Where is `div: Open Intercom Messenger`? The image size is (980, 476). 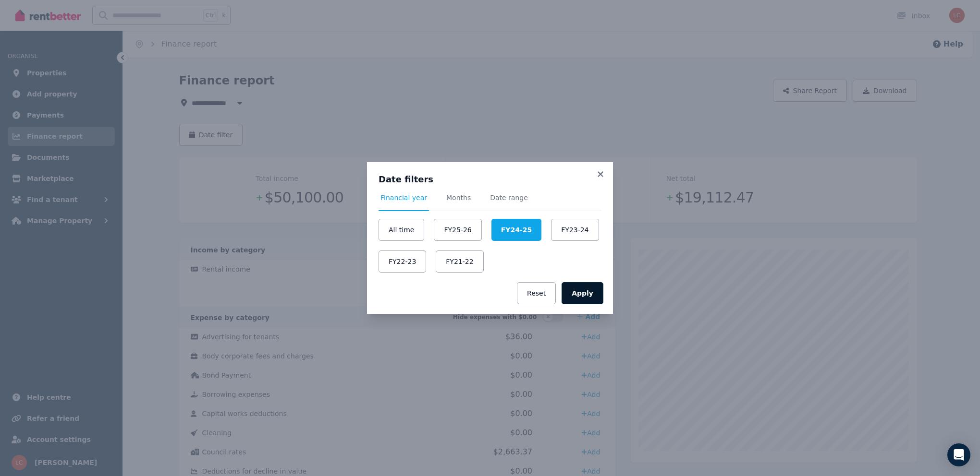
div: Open Intercom Messenger is located at coordinates (959, 455).